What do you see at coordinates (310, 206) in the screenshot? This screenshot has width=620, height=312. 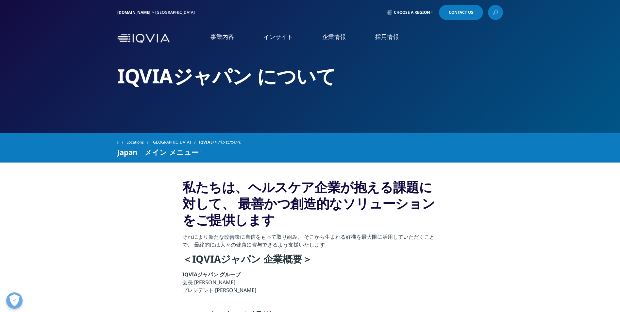 I see `h3: 私たちは、ヘルスケア企業が抱える課題に対して、 最善かつ創造的なソリューションをご提供します` at bounding box center [310, 206].